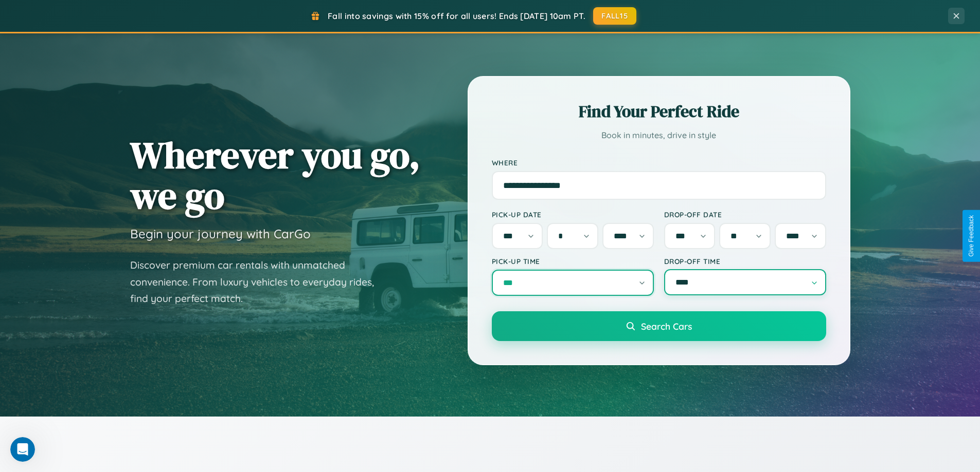 This screenshot has height=472, width=980. Describe the element at coordinates (614, 16) in the screenshot. I see `button: FALL15` at that location.